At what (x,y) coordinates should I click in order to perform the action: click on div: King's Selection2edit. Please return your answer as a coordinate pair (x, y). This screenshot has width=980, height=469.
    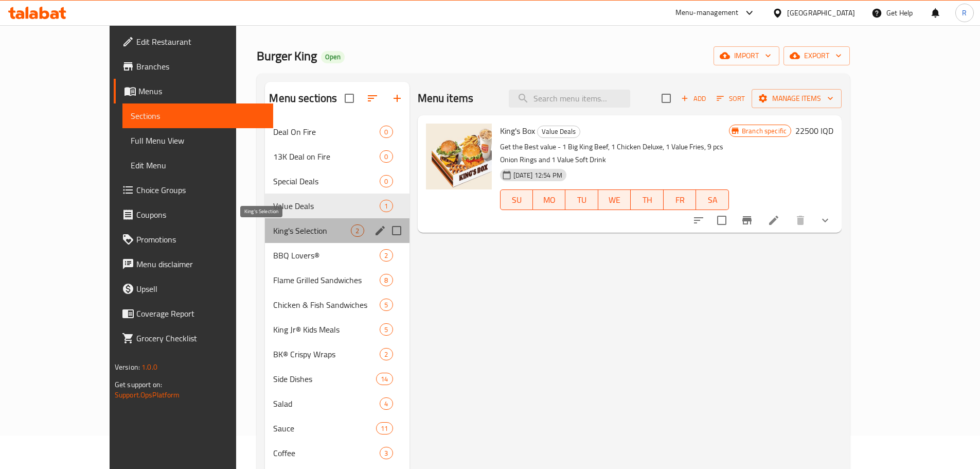
    Looking at the image, I should click on (337, 231).